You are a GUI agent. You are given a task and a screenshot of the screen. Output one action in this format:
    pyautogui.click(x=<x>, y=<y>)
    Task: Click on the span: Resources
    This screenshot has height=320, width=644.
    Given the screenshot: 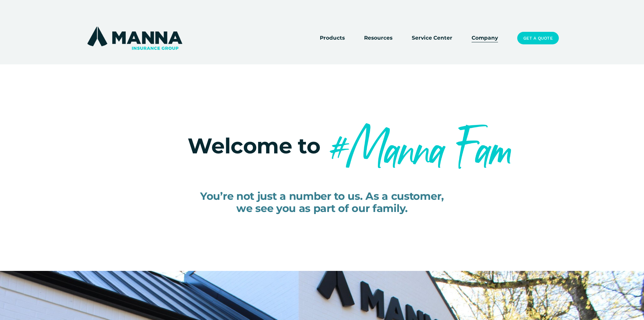 What is the action you would take?
    pyautogui.click(x=379, y=38)
    